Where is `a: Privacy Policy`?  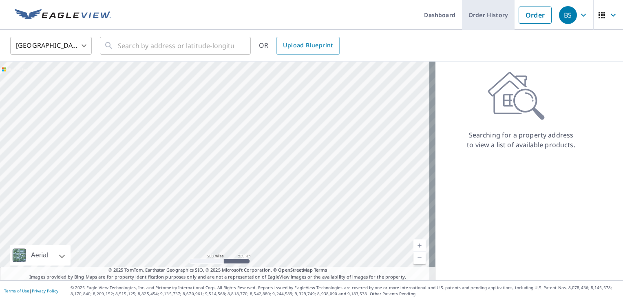 a: Privacy Policy is located at coordinates (45, 291).